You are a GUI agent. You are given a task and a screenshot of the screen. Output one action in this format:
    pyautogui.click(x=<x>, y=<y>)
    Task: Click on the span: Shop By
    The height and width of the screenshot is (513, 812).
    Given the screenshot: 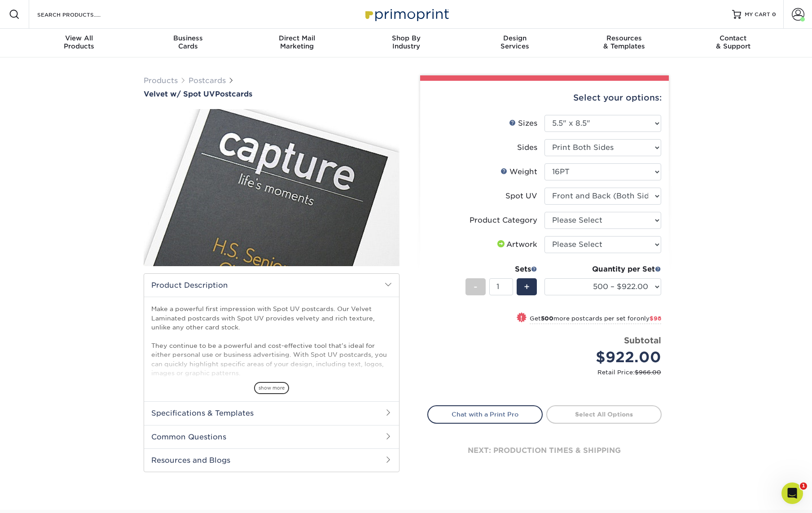 What is the action you would take?
    pyautogui.click(x=406, y=38)
    